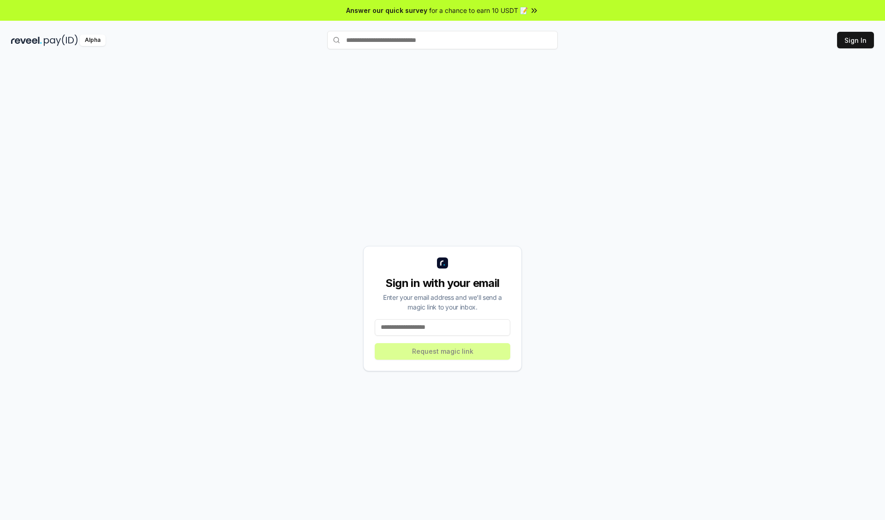  What do you see at coordinates (387, 10) in the screenshot?
I see `span: Answer our quick survey` at bounding box center [387, 10].